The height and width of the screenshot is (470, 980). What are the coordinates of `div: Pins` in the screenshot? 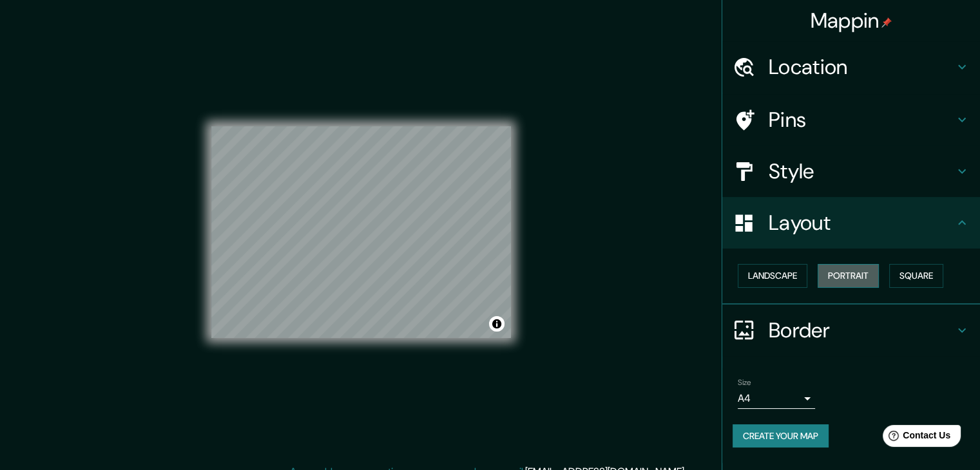 It's located at (851, 119).